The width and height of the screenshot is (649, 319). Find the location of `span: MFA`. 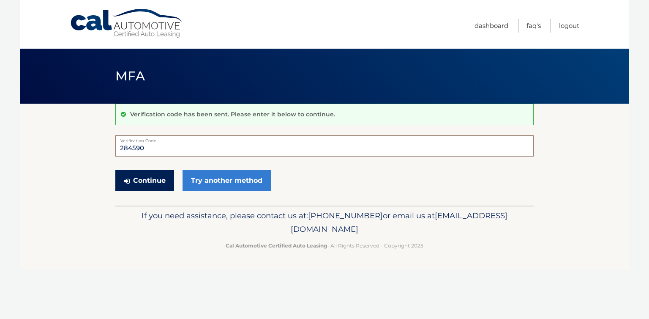

span: MFA is located at coordinates (130, 76).